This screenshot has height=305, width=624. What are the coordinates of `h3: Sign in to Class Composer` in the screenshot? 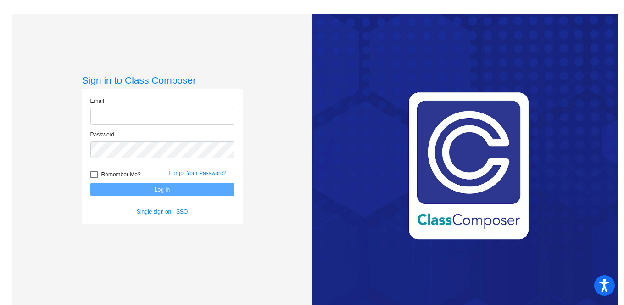 It's located at (162, 80).